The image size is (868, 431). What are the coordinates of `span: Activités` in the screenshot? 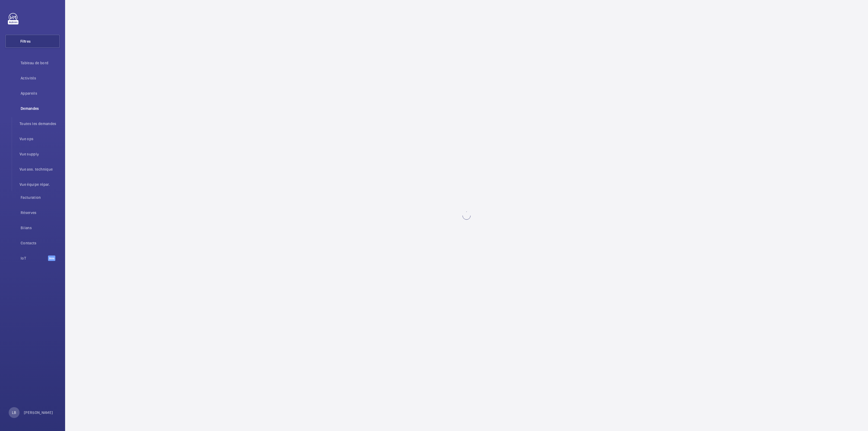 It's located at (40, 78).